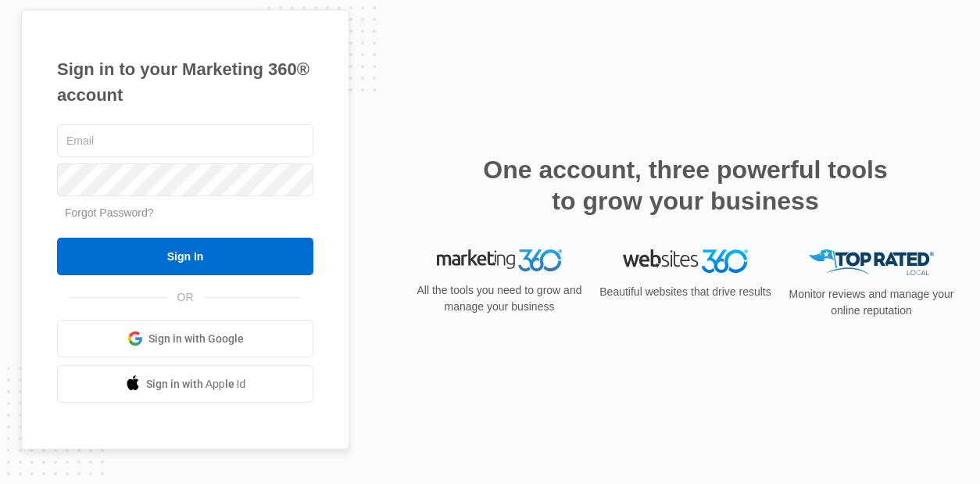 The height and width of the screenshot is (484, 980). What do you see at coordinates (685, 185) in the screenshot?
I see `h2: One account, three powerful tools to grow your business` at bounding box center [685, 185].